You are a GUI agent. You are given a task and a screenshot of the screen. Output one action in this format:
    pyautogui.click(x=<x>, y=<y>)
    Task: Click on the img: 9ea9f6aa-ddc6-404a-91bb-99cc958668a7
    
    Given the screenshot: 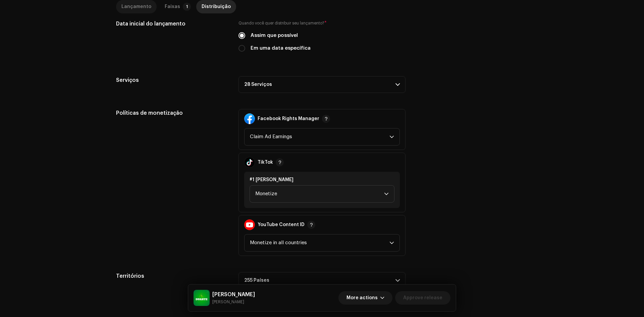 What is the action you would take?
    pyautogui.click(x=201, y=297)
    